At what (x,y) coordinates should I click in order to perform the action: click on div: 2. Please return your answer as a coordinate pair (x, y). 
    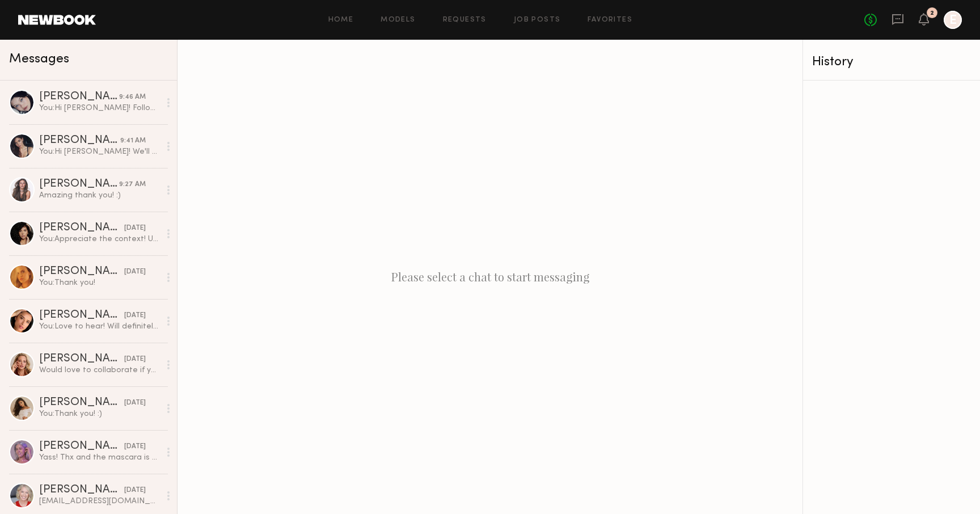
    Looking at the image, I should click on (931, 13).